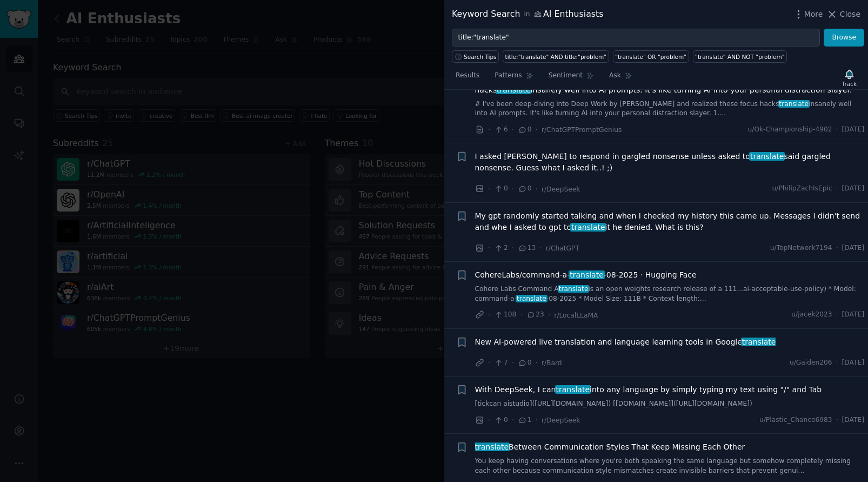  I want to click on button: Close, so click(843, 14).